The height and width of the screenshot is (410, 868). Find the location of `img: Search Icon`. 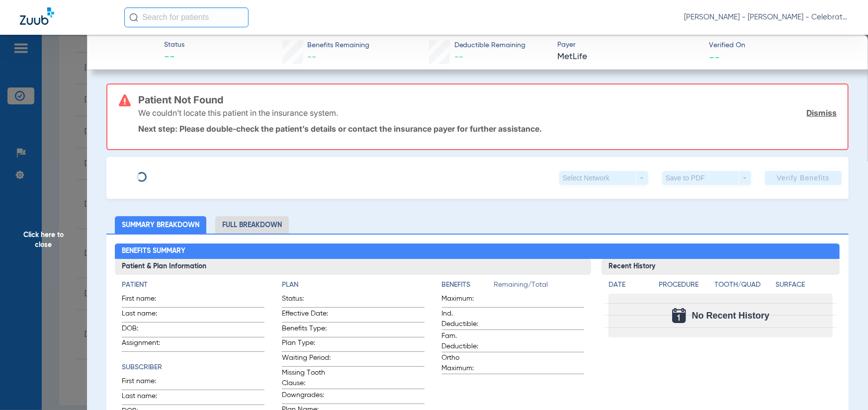

img: Search Icon is located at coordinates (134, 17).